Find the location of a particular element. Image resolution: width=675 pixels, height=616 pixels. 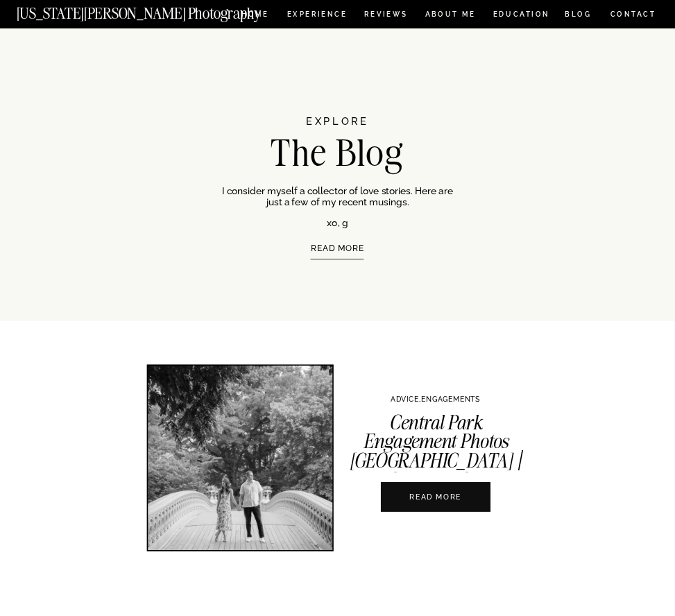

nav: BLOG is located at coordinates (578, 16).